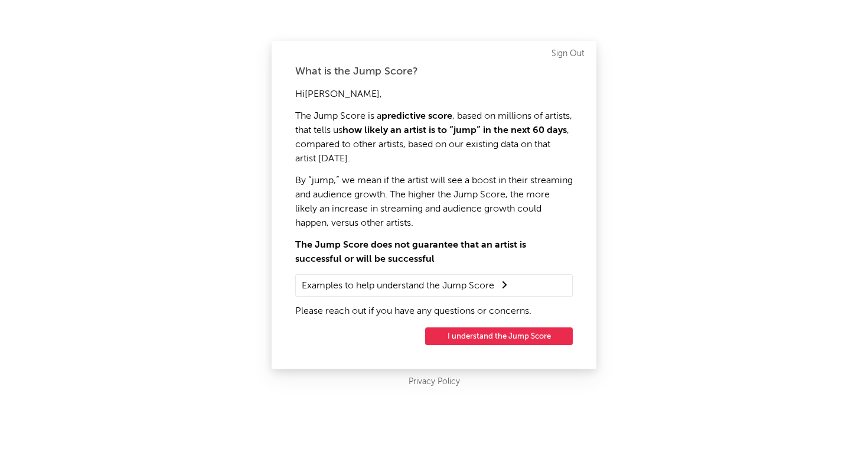 This screenshot has height=471, width=868. Describe the element at coordinates (417, 117) in the screenshot. I see `strong: predictive score` at that location.